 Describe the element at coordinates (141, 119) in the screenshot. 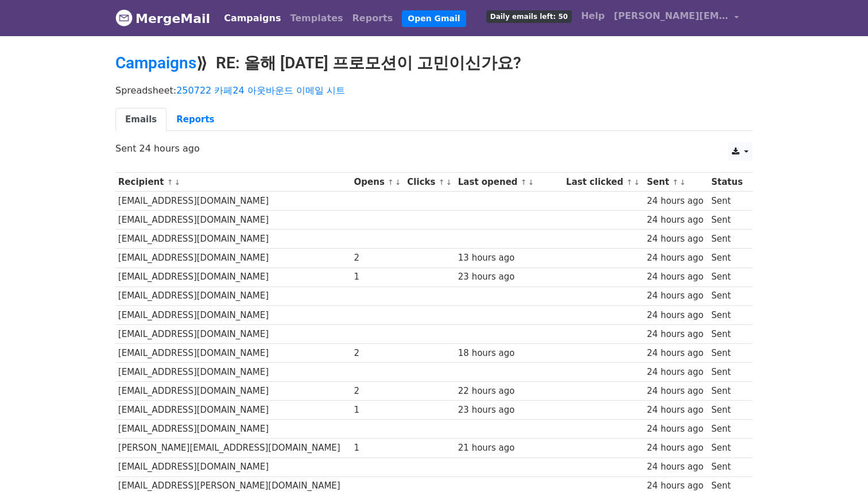

I see `a: Emails` at that location.